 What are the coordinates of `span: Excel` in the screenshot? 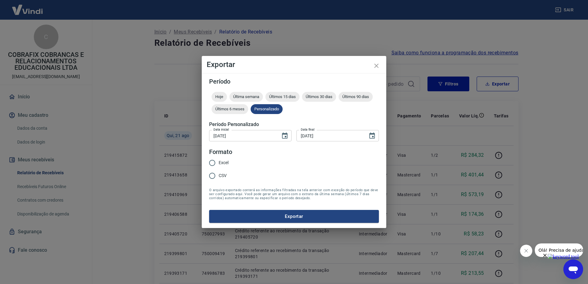 It's located at (224, 163).